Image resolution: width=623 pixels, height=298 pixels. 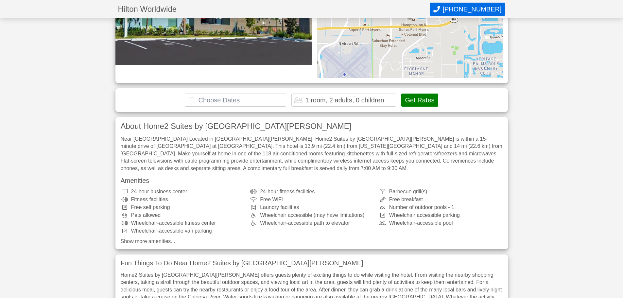 I want to click on h1: Hilton Worldwide, so click(x=274, y=9).